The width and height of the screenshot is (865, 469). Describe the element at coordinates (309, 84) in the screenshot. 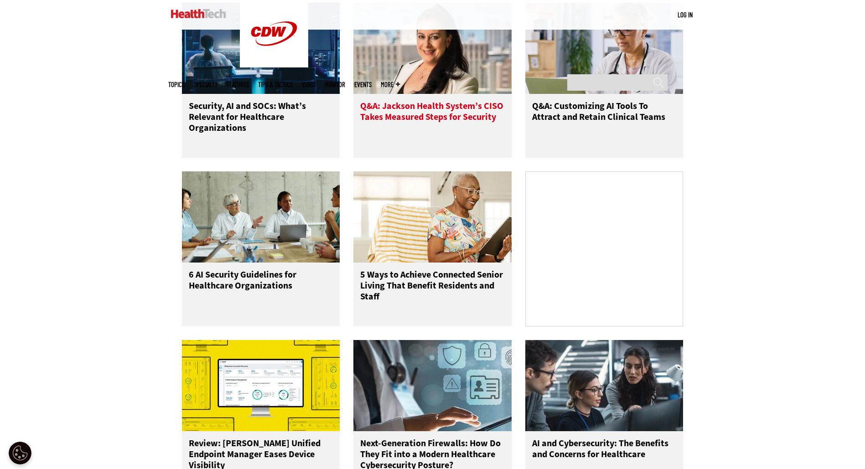

I see `a: Video` at that location.